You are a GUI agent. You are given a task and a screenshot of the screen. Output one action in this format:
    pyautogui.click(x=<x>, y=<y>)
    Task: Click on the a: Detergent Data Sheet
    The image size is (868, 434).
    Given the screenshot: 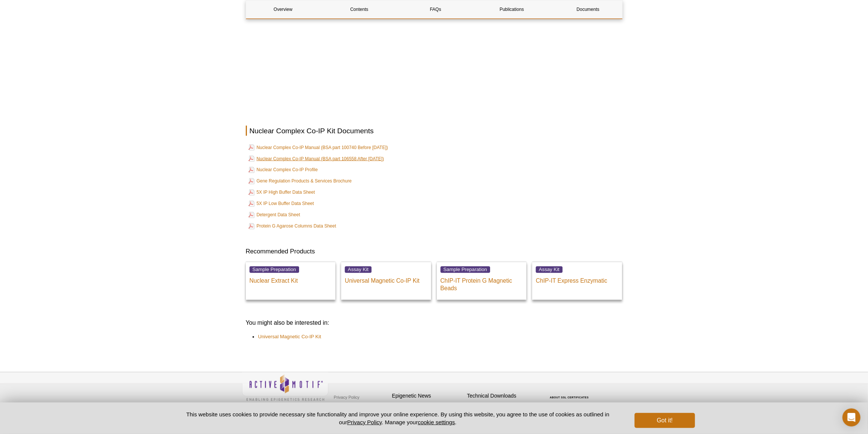 What is the action you would take?
    pyautogui.click(x=274, y=215)
    